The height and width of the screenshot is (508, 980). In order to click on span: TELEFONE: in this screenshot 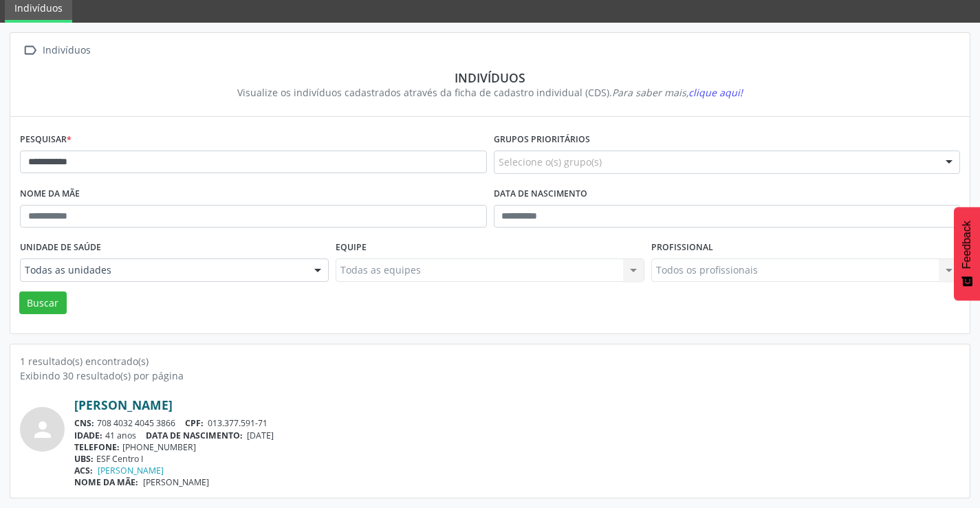, I will do `click(97, 447)`.